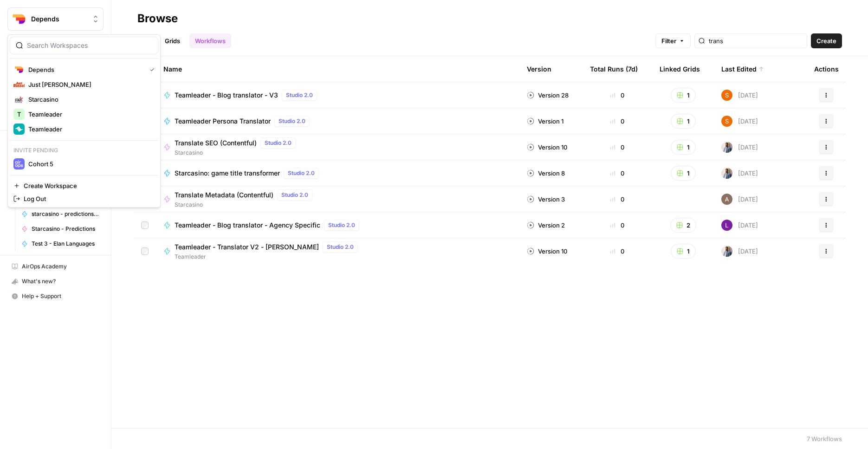 The width and height of the screenshot is (868, 449). Describe the element at coordinates (743, 69) in the screenshot. I see `div: Last Edited` at that location.